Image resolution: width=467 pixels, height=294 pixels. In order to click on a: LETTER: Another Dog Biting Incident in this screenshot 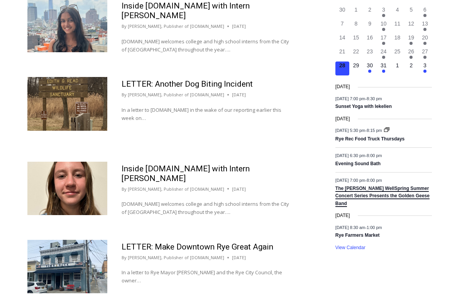, I will do `click(187, 84)`.